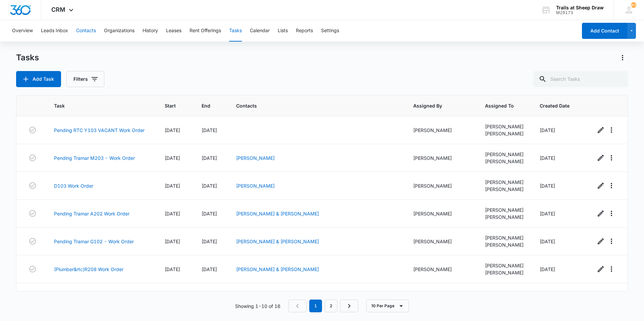  I want to click on a: Pending Tramar A202 Work Order, so click(91, 213).